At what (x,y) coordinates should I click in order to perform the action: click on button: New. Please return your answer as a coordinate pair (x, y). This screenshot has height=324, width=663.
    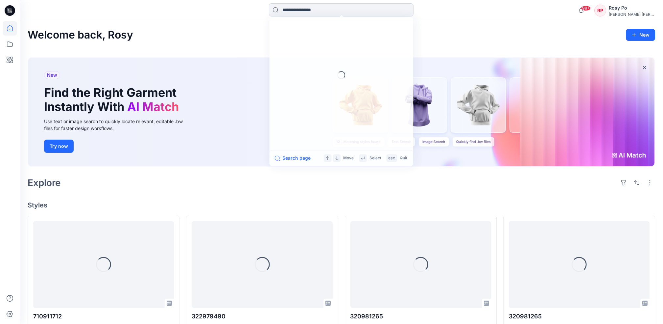
    Looking at the image, I should click on (641, 35).